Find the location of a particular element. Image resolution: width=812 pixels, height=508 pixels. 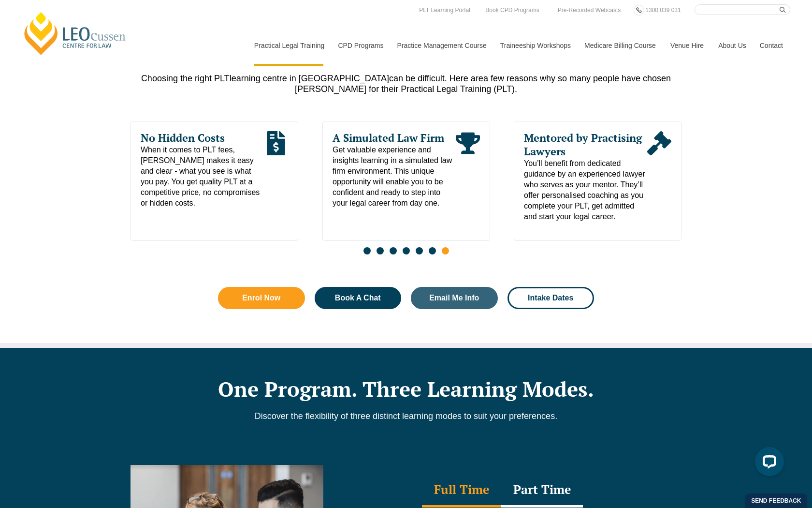

span: Go to slide 4 is located at coordinates (406, 251).